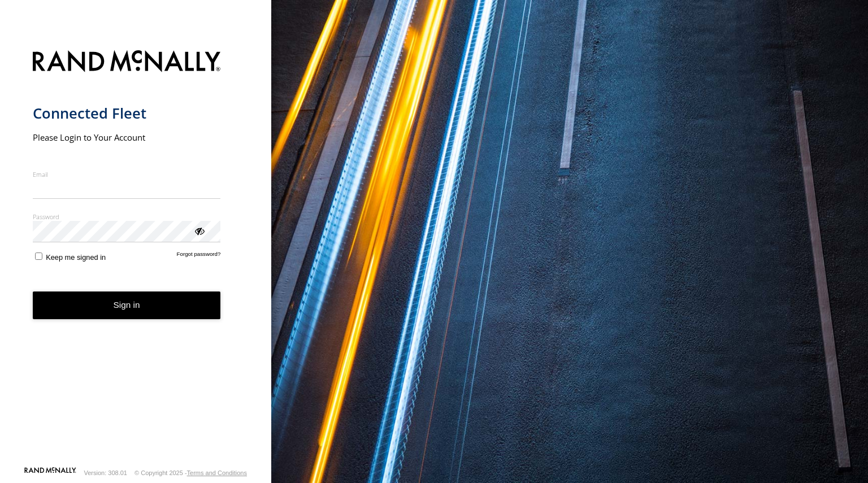 The height and width of the screenshot is (483, 868). I want to click on label: Email, so click(127, 174).